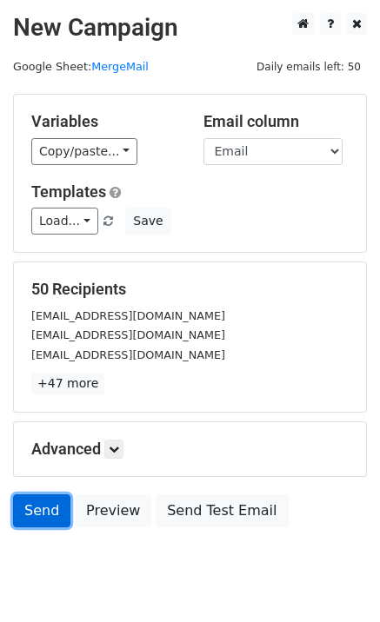 Image resolution: width=380 pixels, height=622 pixels. I want to click on a: Send Test Email, so click(222, 511).